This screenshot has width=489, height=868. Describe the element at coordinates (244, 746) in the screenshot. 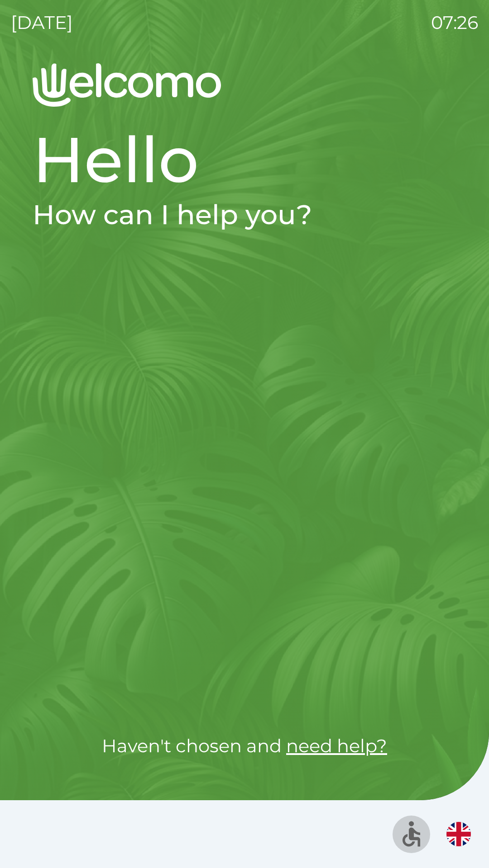

I see `p: Haven't chosen and` at that location.